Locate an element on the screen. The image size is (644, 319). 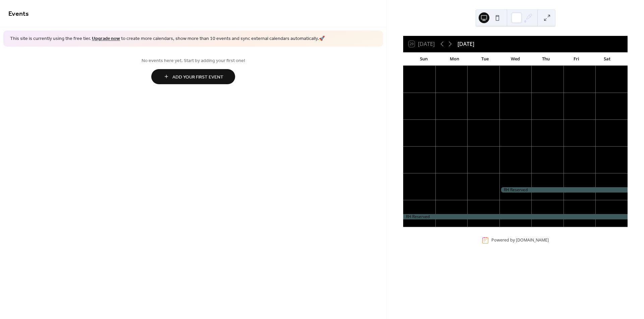
a: Add Your First Event is located at coordinates (193, 77).